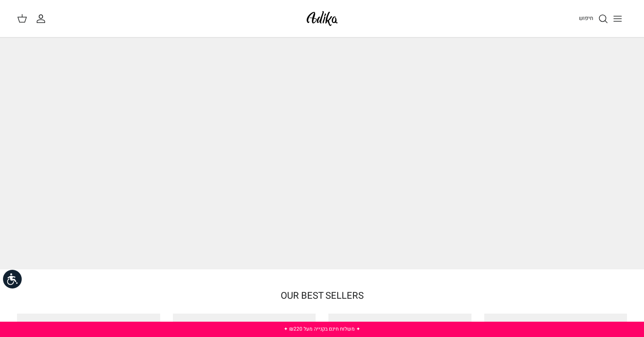  What do you see at coordinates (322, 329) in the screenshot?
I see `a: ✦ משלוח חינם בקנייה מעל ₪220 ✦` at bounding box center [322, 329].